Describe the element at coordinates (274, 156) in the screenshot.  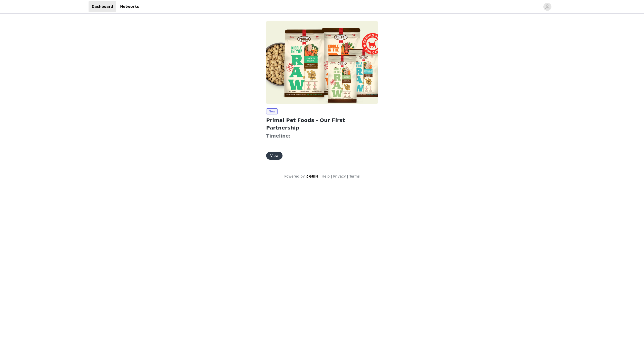
I see `button: View` at that location.